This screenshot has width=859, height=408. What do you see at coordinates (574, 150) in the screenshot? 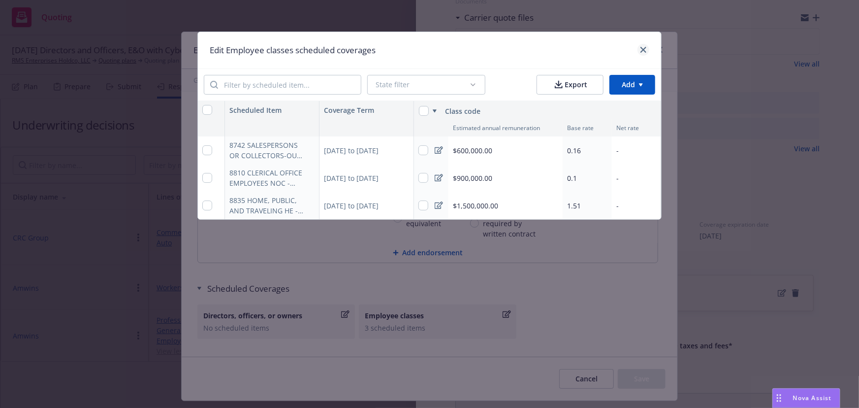
I see `span: 0.16` at bounding box center [574, 150].